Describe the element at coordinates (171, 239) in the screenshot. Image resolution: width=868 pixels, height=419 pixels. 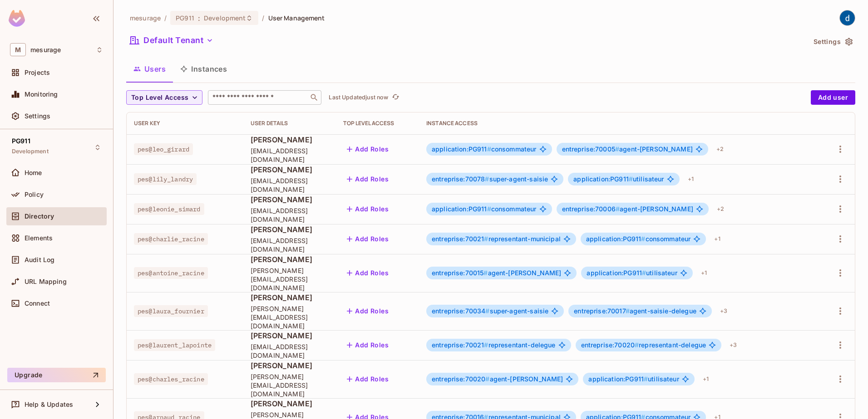
I see `span: pes@charlie_racine` at that location.